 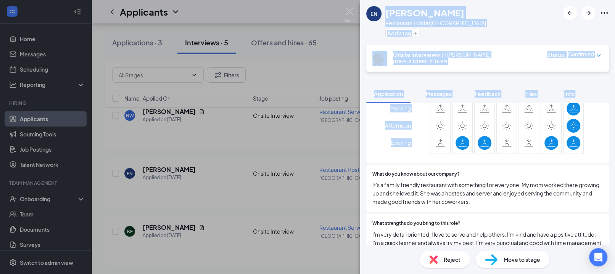 What do you see at coordinates (569, 94) in the screenshot?
I see `span: Info` at bounding box center [569, 94].